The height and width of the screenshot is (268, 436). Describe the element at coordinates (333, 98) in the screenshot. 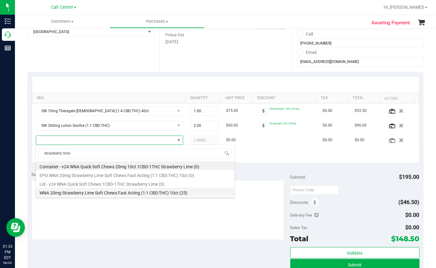

I see `a: Tax` at that location.